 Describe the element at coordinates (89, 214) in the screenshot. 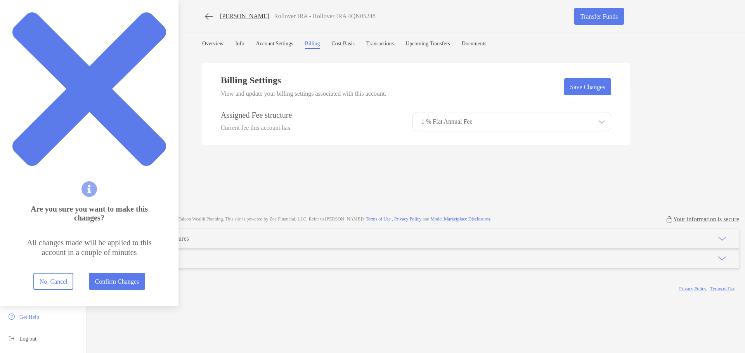

I see `h6: Are you sure you want to make this changes?` at that location.